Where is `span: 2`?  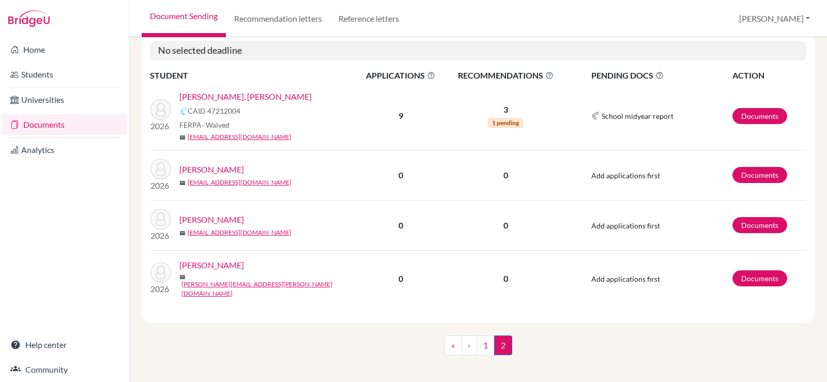 span: 2 is located at coordinates (503, 345).